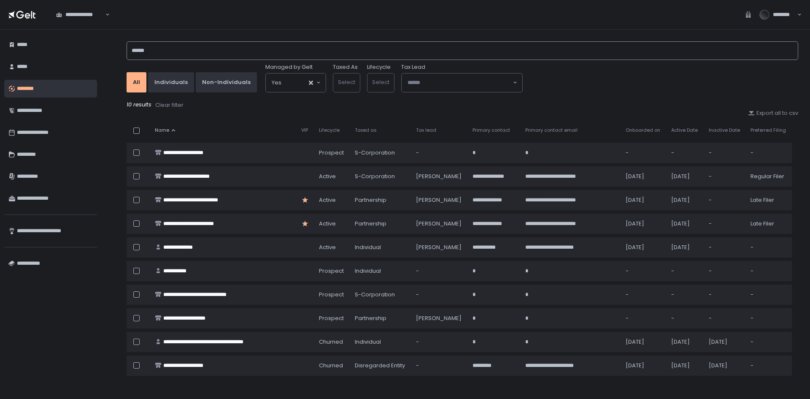  Describe the element at coordinates (345, 67) in the screenshot. I see `label: Taxed As` at that location.